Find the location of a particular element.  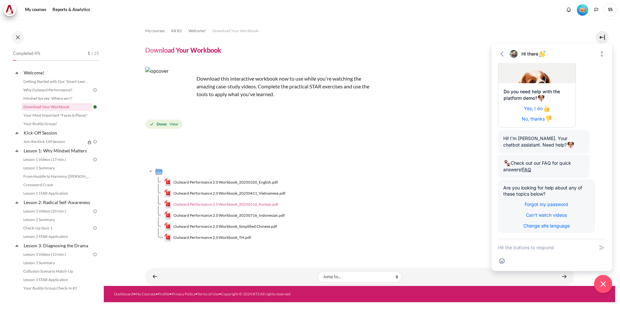

span: Download Your Workbook is located at coordinates (236, 31).